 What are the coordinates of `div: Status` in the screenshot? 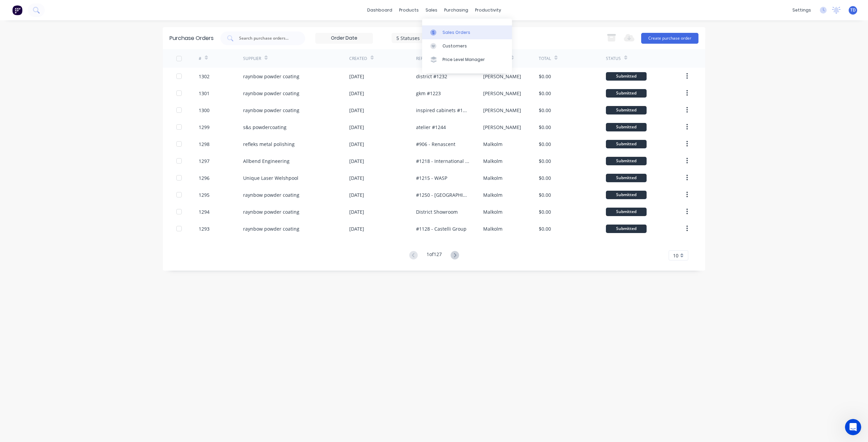 It's located at (613, 59).